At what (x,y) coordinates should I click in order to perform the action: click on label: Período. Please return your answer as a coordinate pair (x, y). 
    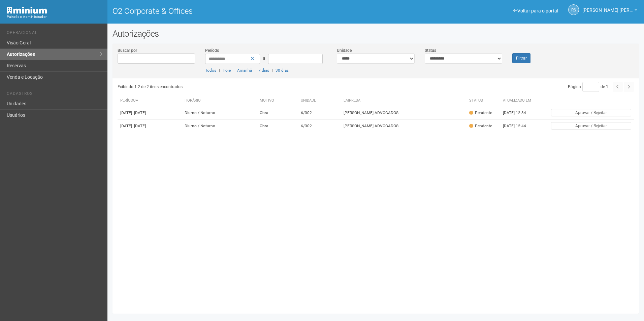
    Looking at the image, I should click on (212, 50).